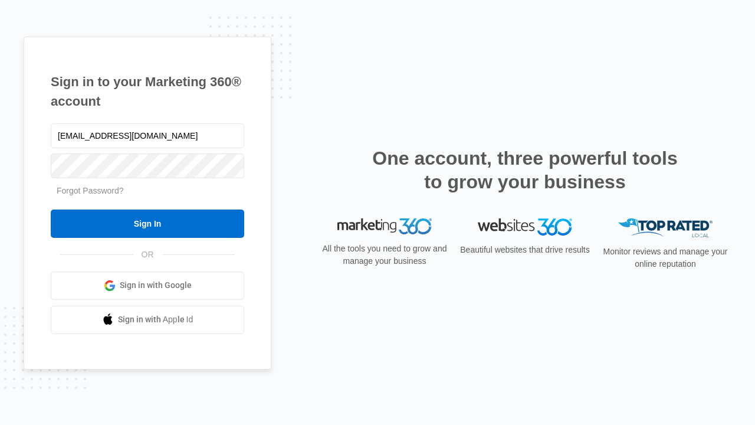  I want to click on p: Monitor reviews and manage your online reputation, so click(666, 258).